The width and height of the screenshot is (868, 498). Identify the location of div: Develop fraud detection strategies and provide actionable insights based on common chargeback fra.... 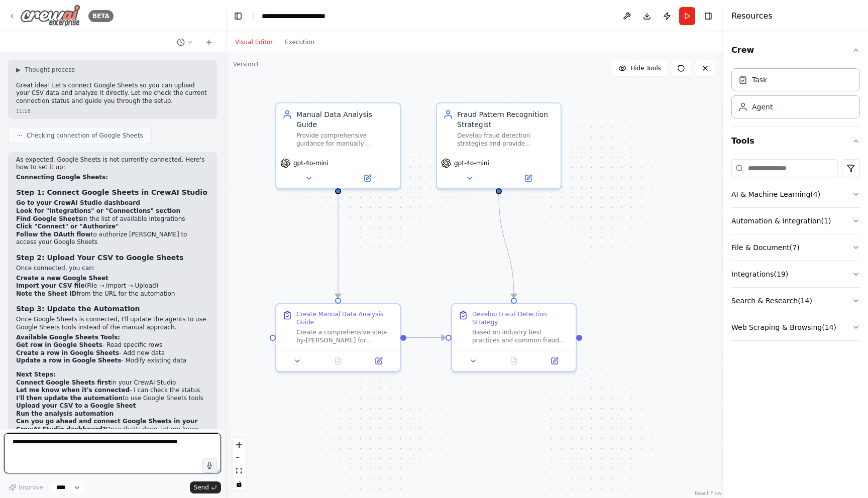
(506, 140).